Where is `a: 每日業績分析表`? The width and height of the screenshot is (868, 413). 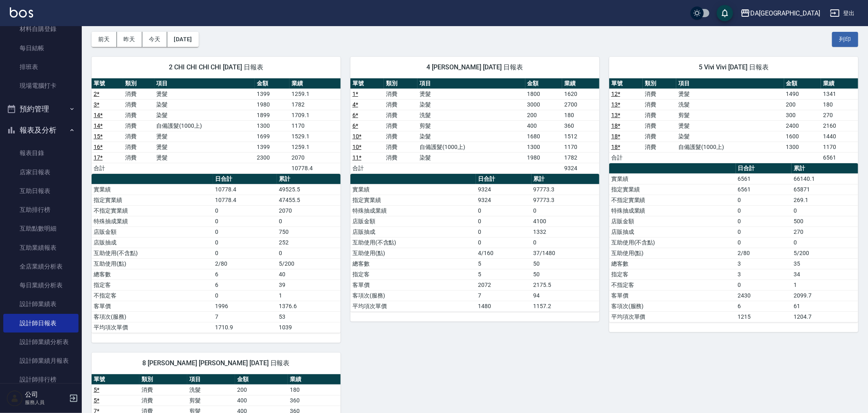 a: 每日業績分析表 is located at coordinates (41, 285).